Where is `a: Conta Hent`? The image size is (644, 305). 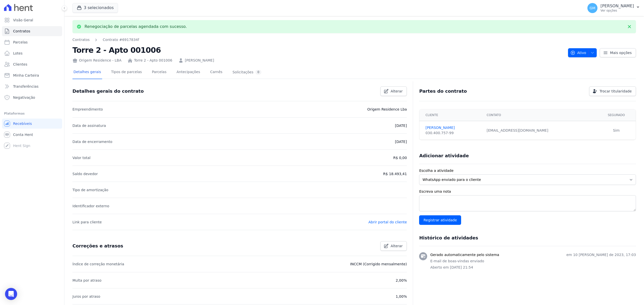
a: Conta Hent is located at coordinates (32, 135).